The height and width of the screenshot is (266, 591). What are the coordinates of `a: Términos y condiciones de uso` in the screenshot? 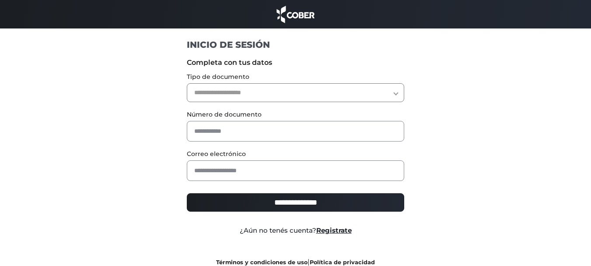 It's located at (262, 262).